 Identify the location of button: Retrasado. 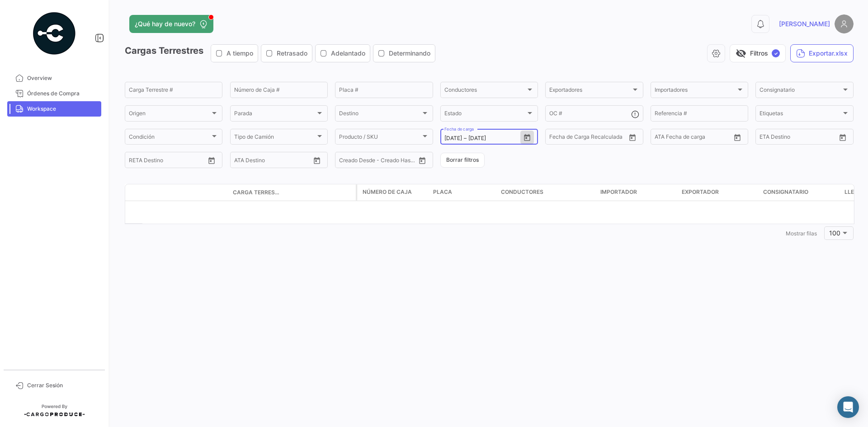
(287, 53).